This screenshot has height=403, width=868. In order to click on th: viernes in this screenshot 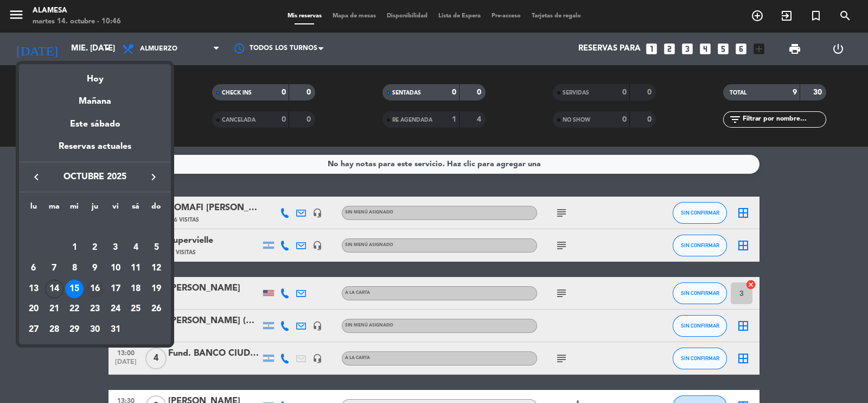, I will do `click(116, 208)`.